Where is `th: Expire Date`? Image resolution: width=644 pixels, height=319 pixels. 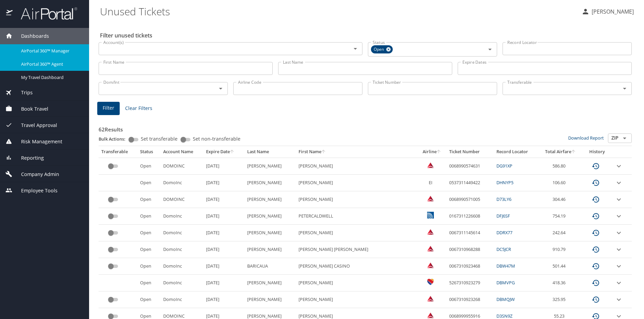 th: Expire Date is located at coordinates (224, 152).